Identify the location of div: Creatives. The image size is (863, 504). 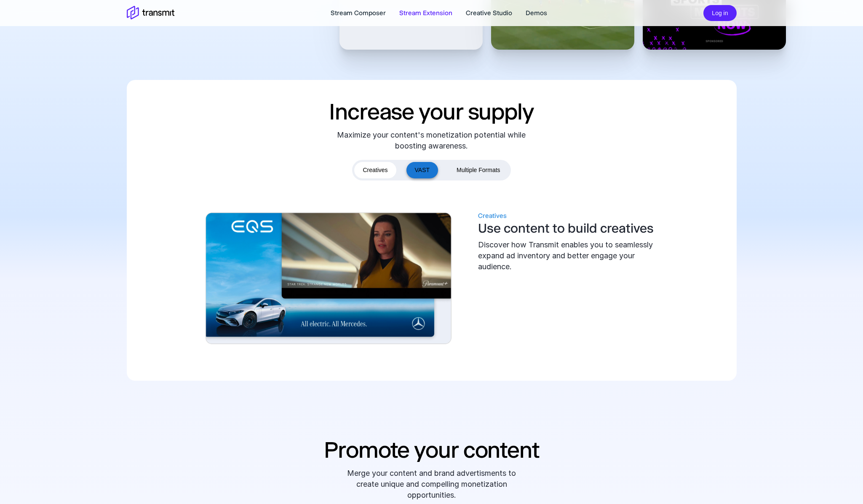
(572, 216).